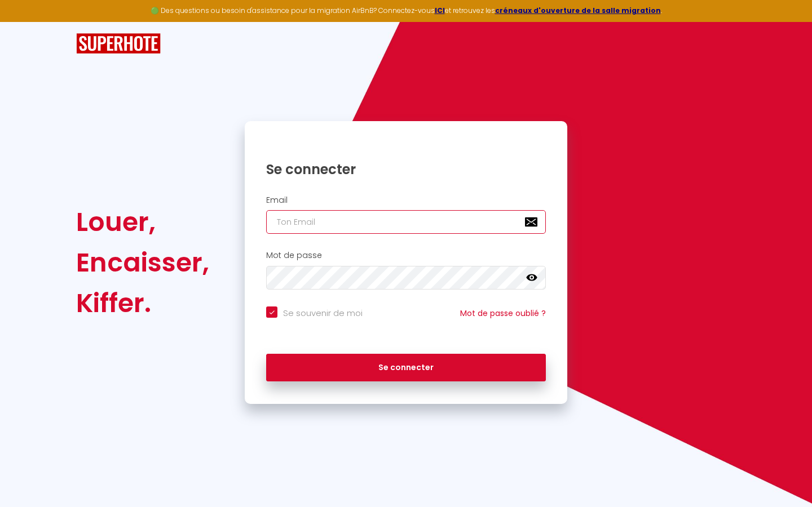 The width and height of the screenshot is (812, 507). I want to click on h1: Se connecter, so click(406, 169).